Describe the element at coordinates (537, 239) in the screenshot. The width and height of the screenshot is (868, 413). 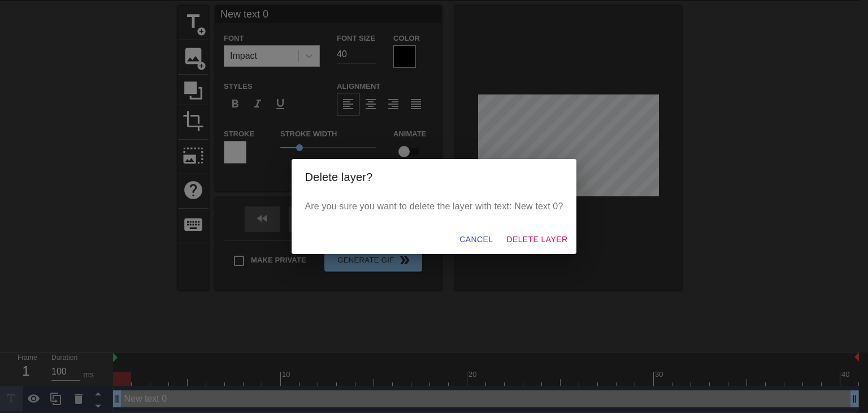
I see `span: Delete Layer` at that location.